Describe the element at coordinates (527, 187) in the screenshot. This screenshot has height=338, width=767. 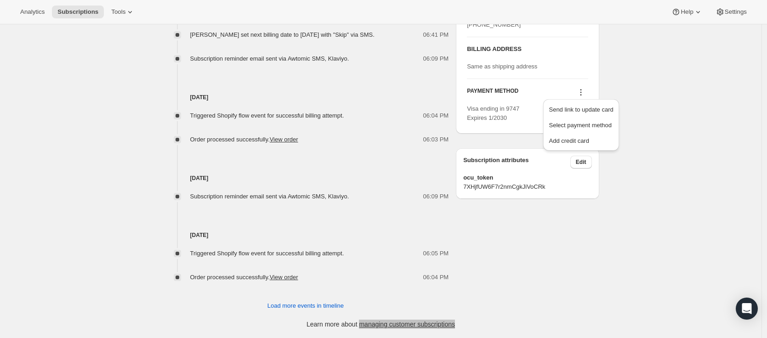
I see `span: 7XHjfUW6F7r2nmCgkJiVoCRk` at that location.